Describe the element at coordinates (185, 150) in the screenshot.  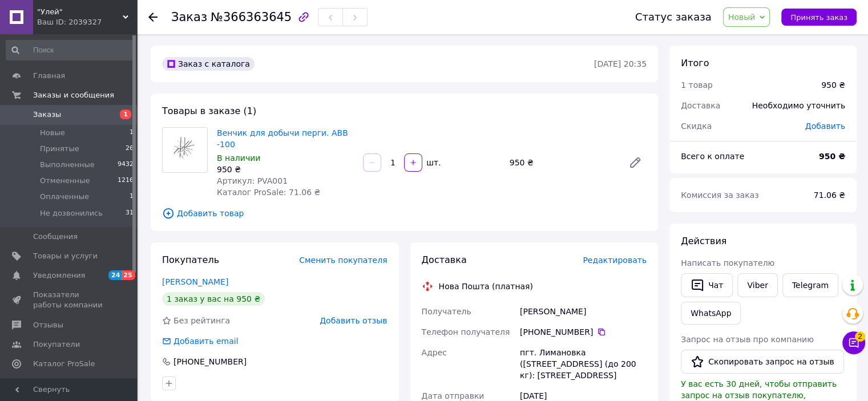
I see `img: Венчик для добычи перги. АВВ -100` at that location.